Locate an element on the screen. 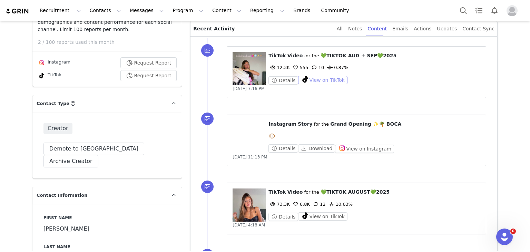 The width and height of the screenshot is (530, 252). div: TikTok is located at coordinates (49, 76).